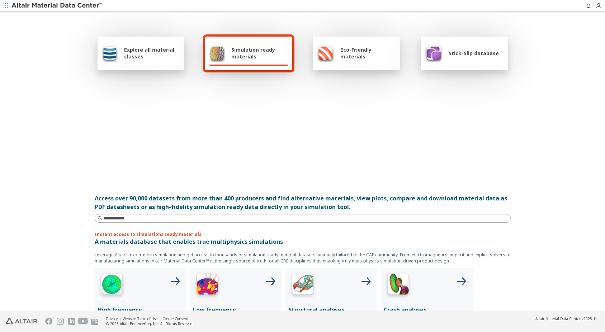 This screenshot has height=332, width=605. Describe the element at coordinates (303, 258) in the screenshot. I see `p: Leverage Altair’s expertise in simulation and get access to thousands of simulation ready materia...` at that location.